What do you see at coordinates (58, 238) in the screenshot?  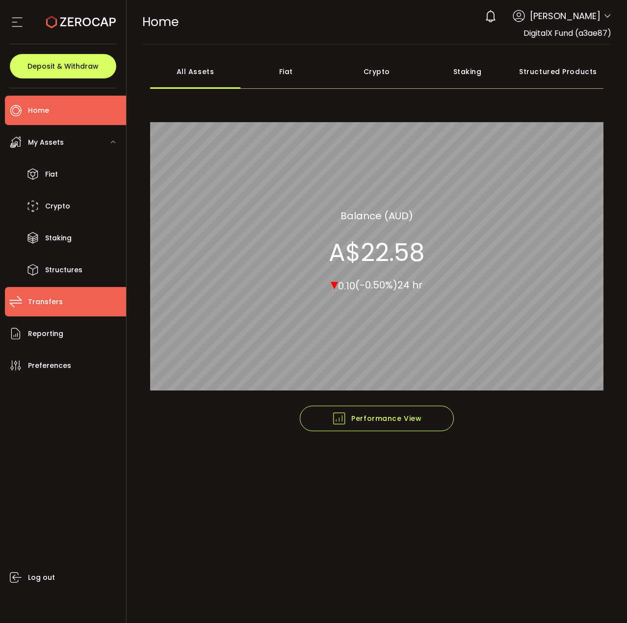 I see `span: Staking` at bounding box center [58, 238].